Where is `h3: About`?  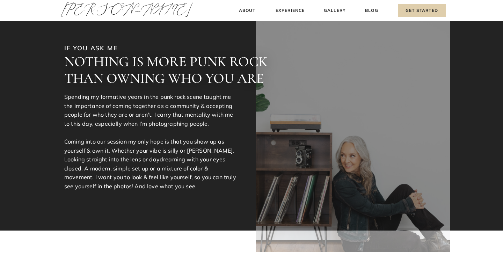 h3: About is located at coordinates (247, 10).